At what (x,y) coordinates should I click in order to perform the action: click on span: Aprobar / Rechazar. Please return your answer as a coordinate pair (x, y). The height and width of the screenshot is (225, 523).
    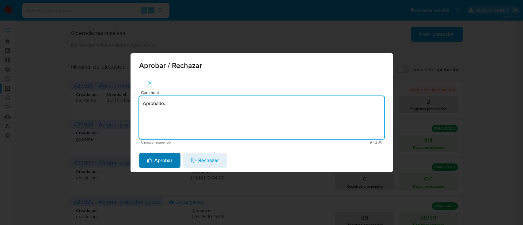
    Looking at the image, I should click on (262, 66).